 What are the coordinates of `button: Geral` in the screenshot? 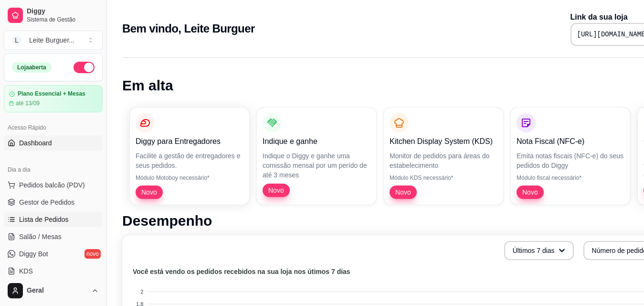 It's located at (53, 290).